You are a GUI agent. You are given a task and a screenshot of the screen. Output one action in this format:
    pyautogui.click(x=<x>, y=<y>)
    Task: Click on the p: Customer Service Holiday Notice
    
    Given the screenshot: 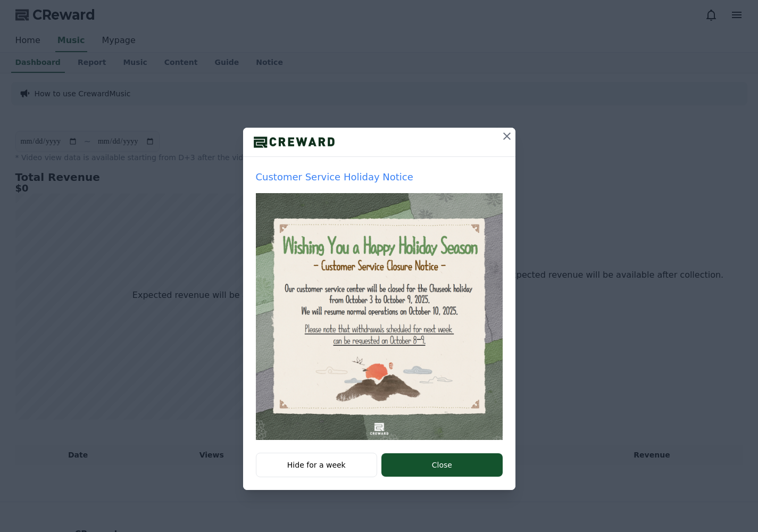 What is the action you would take?
    pyautogui.click(x=379, y=177)
    